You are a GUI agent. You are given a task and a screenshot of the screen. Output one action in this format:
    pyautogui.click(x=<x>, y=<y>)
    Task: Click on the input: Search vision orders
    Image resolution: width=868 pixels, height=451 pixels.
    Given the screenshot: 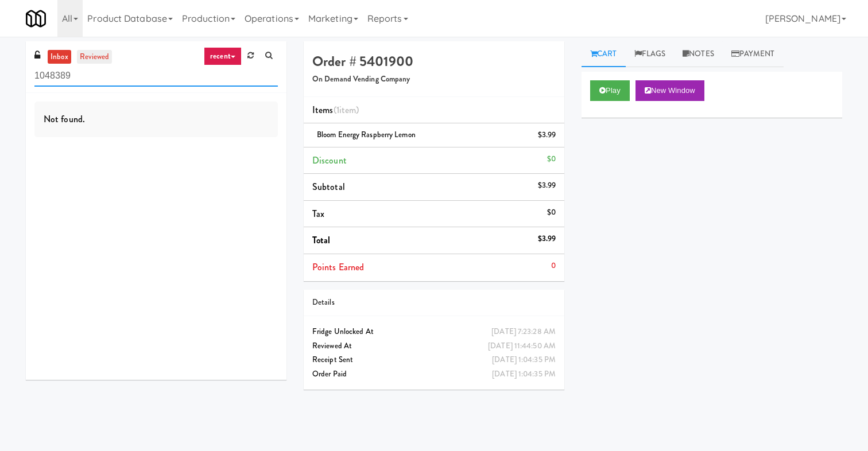 What is the action you would take?
    pyautogui.click(x=156, y=76)
    